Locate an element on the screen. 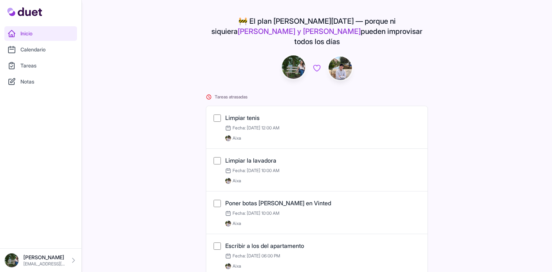 This screenshot has width=552, height=272. a: Limpiar la lavadora is located at coordinates (251, 161).